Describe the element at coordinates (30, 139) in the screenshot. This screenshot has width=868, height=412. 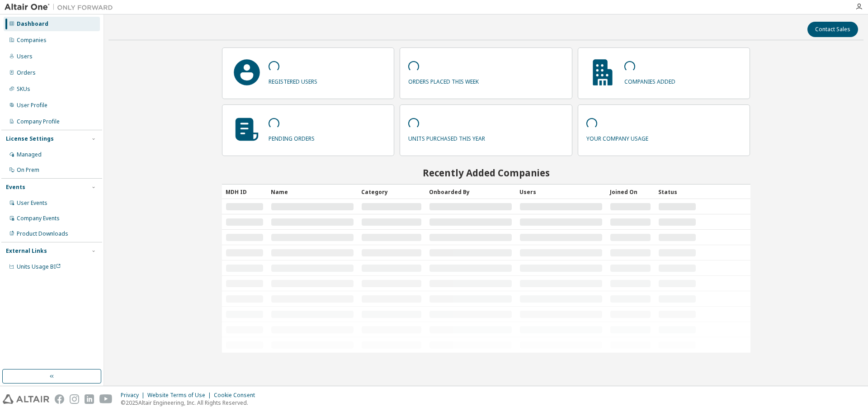
I see `div: License Settings` at that location.